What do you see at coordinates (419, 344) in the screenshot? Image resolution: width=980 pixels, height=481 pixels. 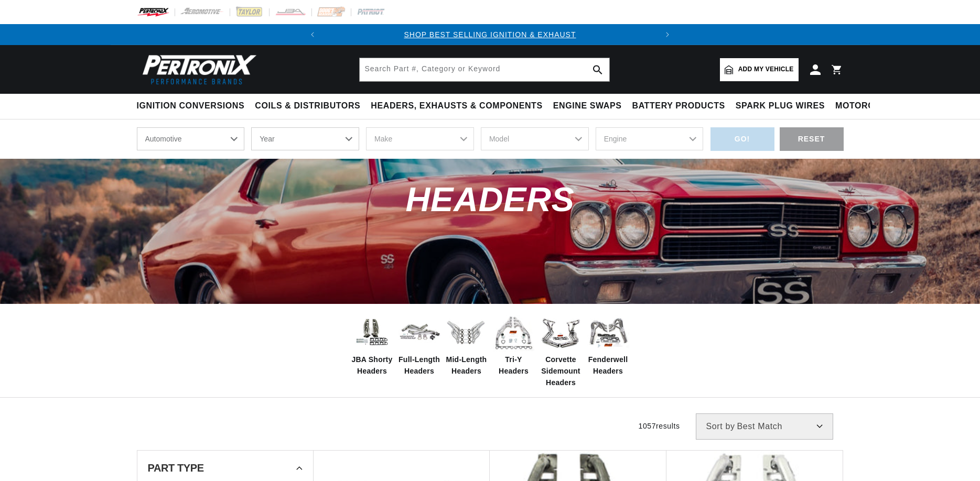 I see `a: Full-Length Headers Full-Length Headers` at bounding box center [419, 344].